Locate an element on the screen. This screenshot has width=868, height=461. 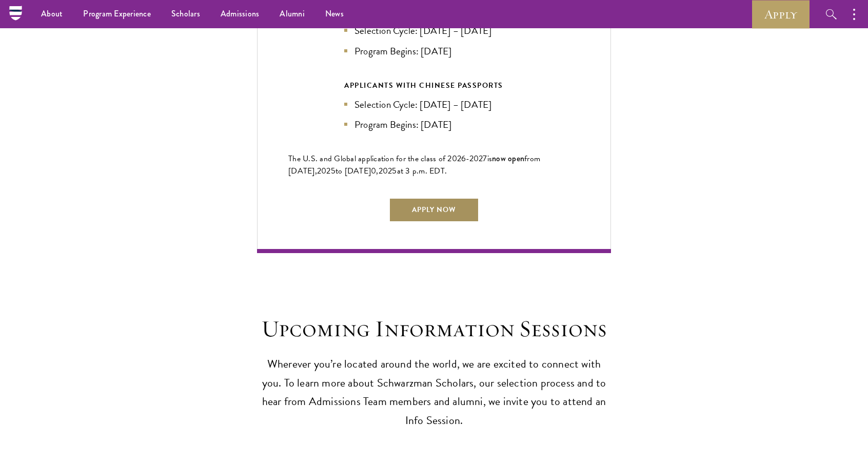
span: -202 is located at coordinates (474, 159).